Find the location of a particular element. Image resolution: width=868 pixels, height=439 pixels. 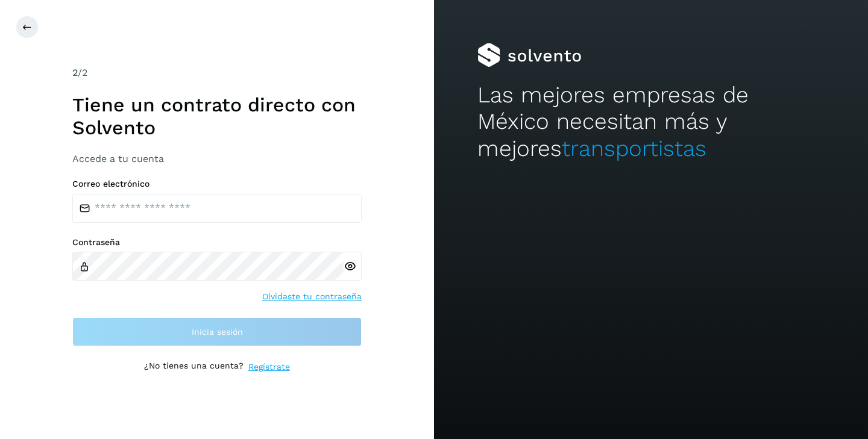

label: Contraseña is located at coordinates (217, 242).